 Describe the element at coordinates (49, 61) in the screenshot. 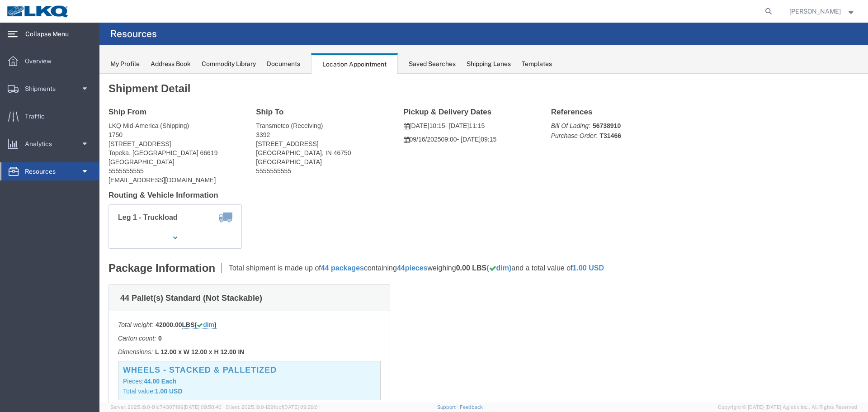

I see `a: Overview` at that location.